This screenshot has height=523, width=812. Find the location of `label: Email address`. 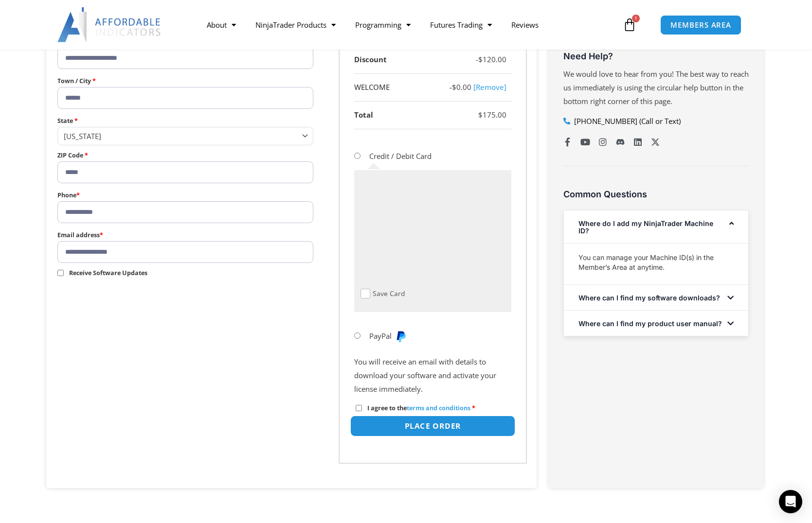

label: Email address is located at coordinates (186, 235).